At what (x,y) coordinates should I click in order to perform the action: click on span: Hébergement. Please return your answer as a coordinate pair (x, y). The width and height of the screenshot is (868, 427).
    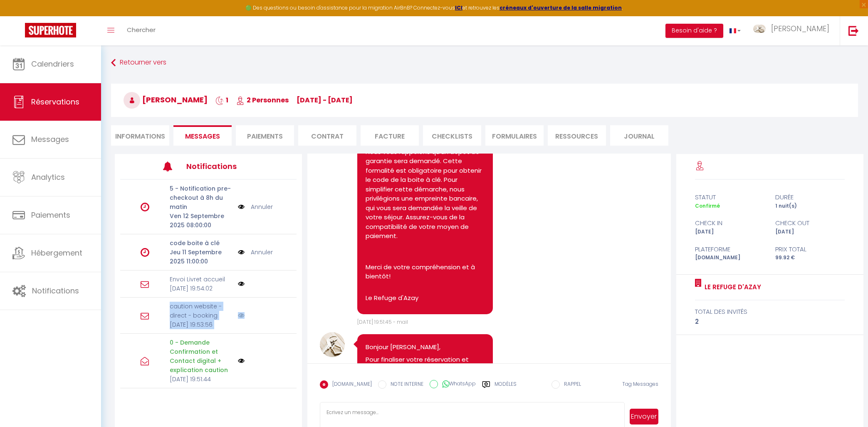
    Looking at the image, I should click on (56, 253).